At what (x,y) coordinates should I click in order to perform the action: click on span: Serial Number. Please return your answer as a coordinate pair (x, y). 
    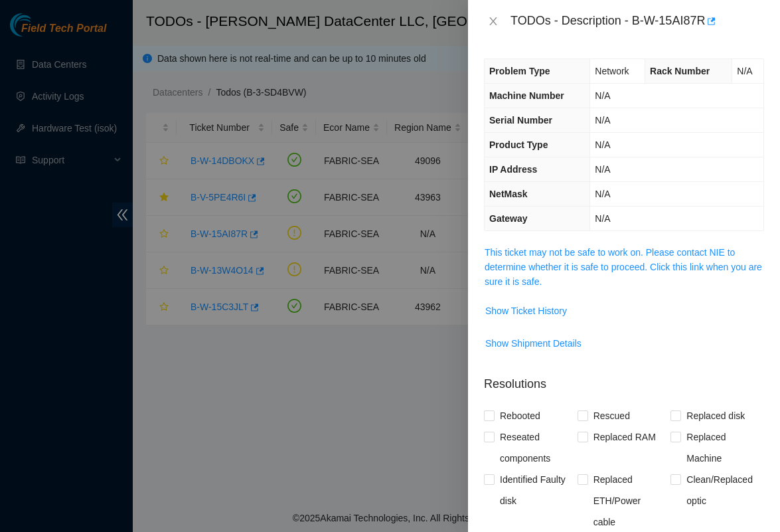
    Looking at the image, I should click on (520, 120).